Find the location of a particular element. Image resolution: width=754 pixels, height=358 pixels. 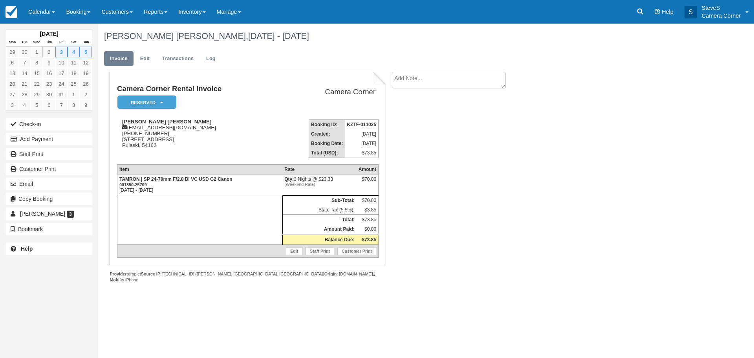

th: Booking ID: is located at coordinates (327, 124).